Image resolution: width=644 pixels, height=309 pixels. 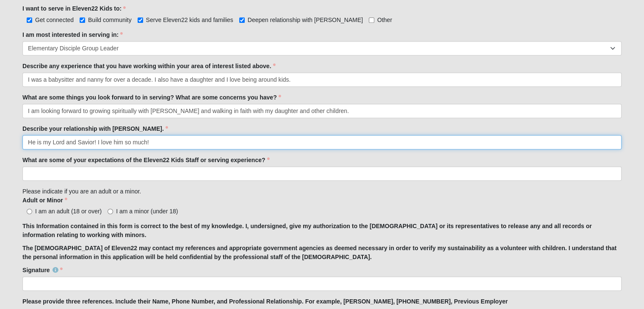 What do you see at coordinates (110, 211) in the screenshot?
I see `input: I am a minor (under 18)` at bounding box center [110, 211].